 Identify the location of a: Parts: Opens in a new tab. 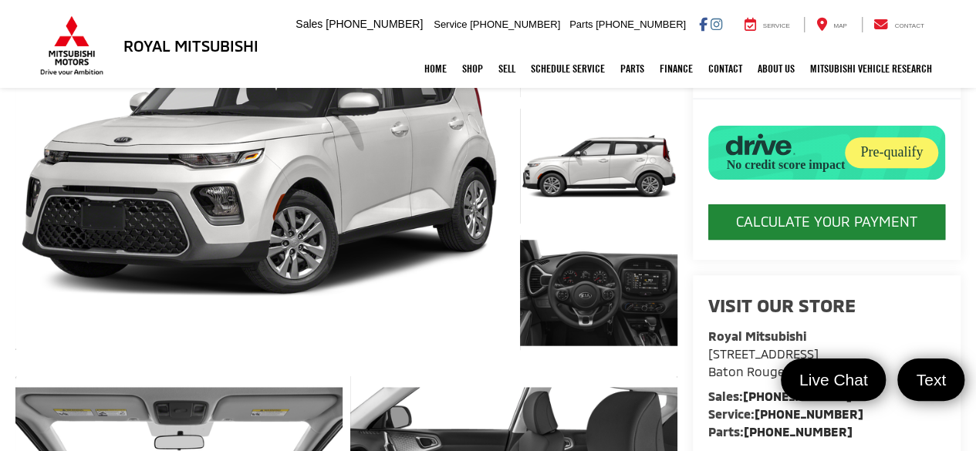
(632, 69).